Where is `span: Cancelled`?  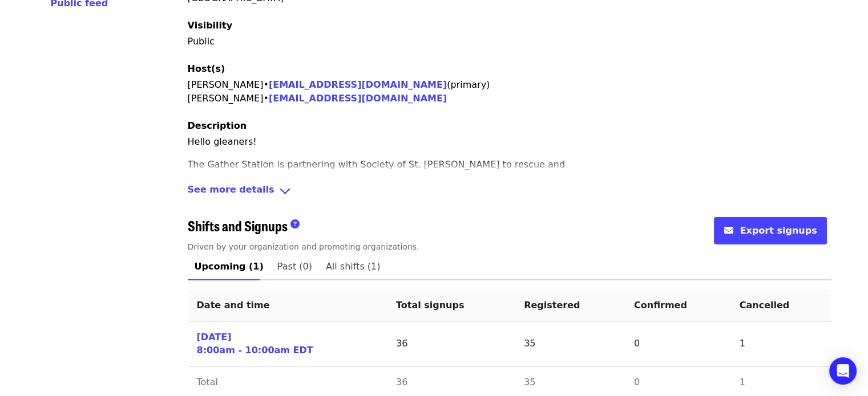 span: Cancelled is located at coordinates (764, 305).